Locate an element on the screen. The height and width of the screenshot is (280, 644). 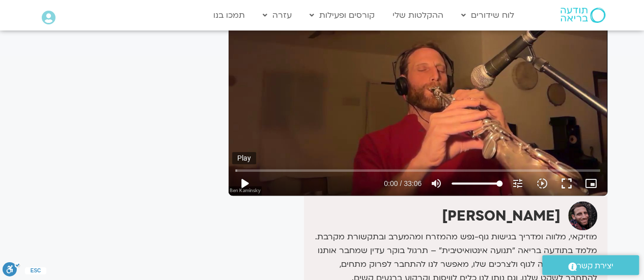
span: יצירת קשר is located at coordinates (595, 266).